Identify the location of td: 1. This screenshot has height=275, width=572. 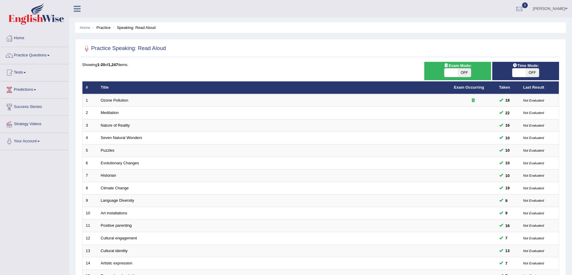
(90, 100).